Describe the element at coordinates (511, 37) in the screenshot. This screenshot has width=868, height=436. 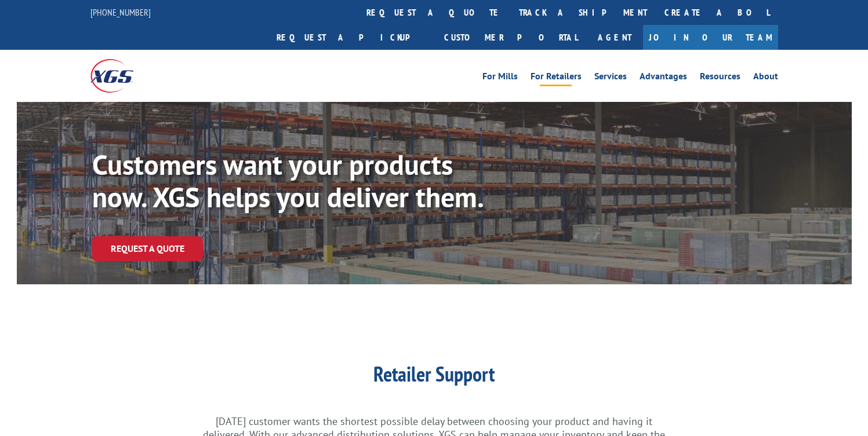
I see `a: Customer Portal` at that location.